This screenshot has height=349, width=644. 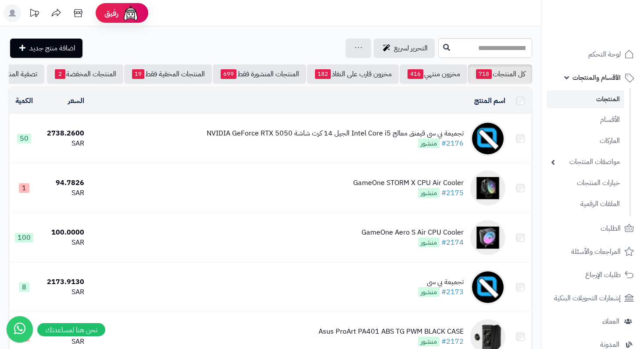 What do you see at coordinates (488, 238) in the screenshot?
I see `img: GameOne Aero S Air CPU Cooler` at bounding box center [488, 238].